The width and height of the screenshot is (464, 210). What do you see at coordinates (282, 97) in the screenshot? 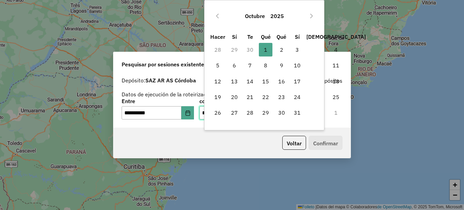
I see `td: 23` at bounding box center [282, 97].